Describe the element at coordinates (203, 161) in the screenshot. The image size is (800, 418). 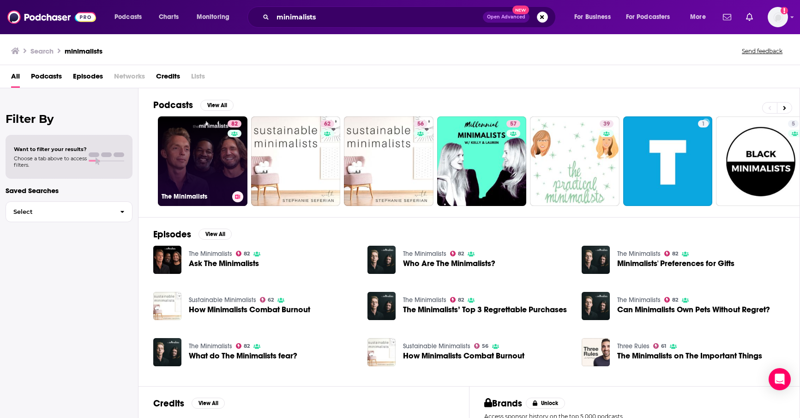
I see `a: 82The Minimalists` at that location.